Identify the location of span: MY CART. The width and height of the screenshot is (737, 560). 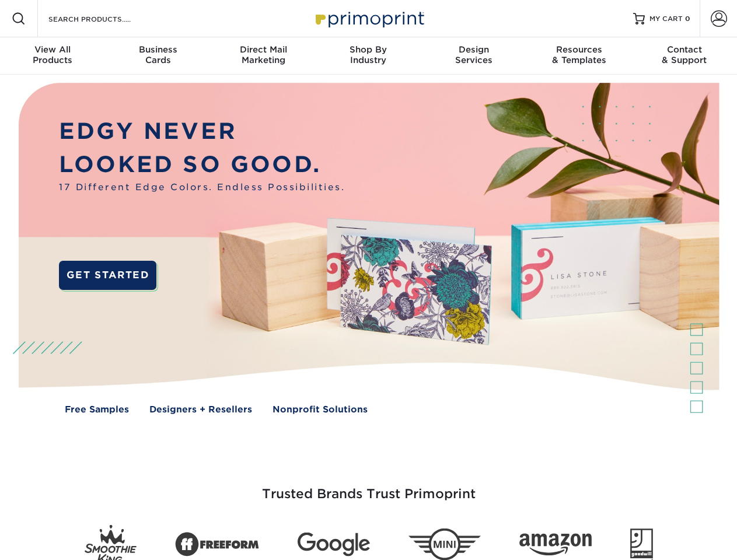
(666, 19).